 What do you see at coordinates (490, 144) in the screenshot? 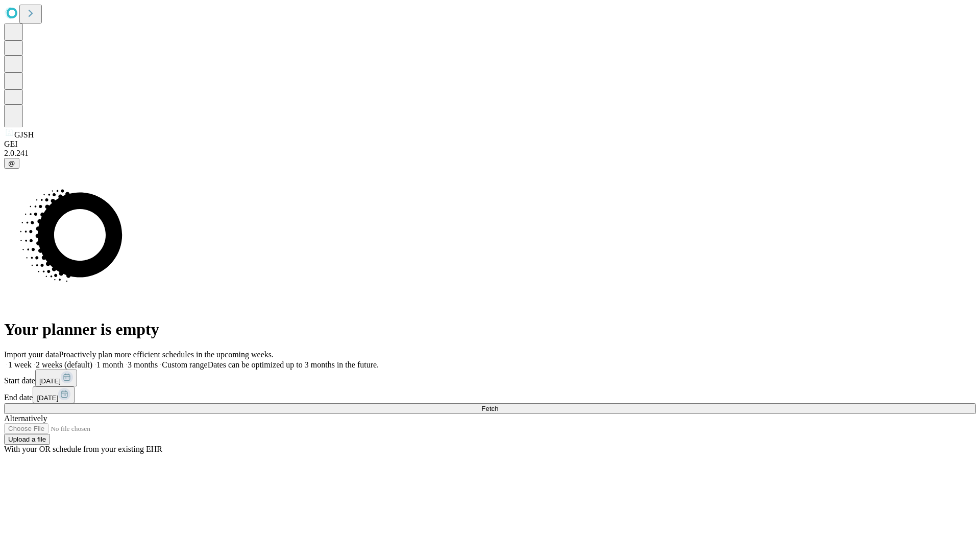
I see `div: GEI` at bounding box center [490, 144].